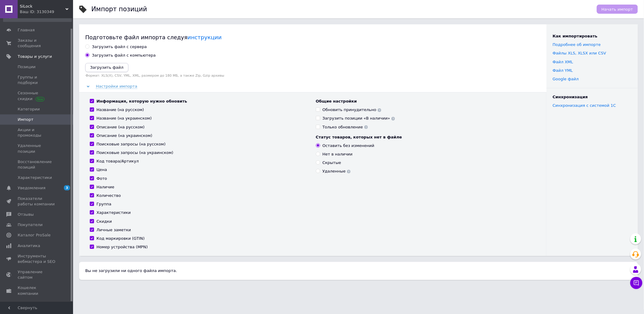 The width and height of the screenshot is (644, 314). What do you see at coordinates (636, 283) in the screenshot?
I see `button: Чат с покупателем` at bounding box center [636, 283].